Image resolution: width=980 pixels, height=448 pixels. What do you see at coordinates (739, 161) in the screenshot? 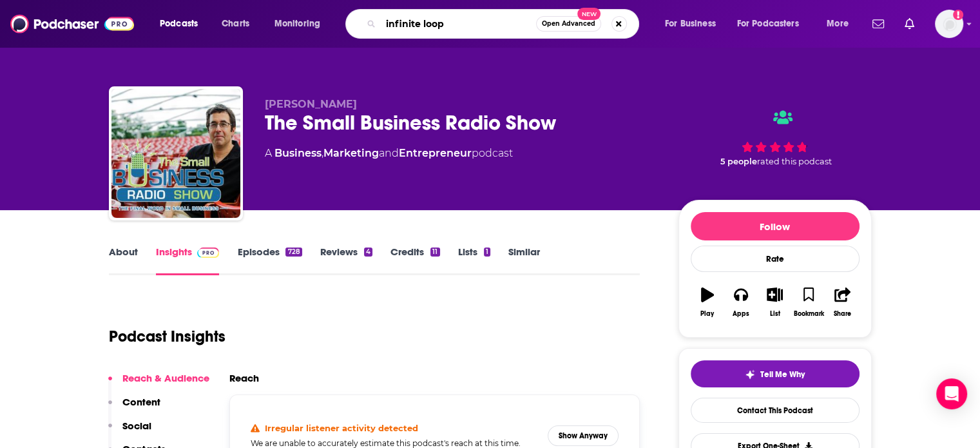
I see `span: 5 people` at bounding box center [739, 161].